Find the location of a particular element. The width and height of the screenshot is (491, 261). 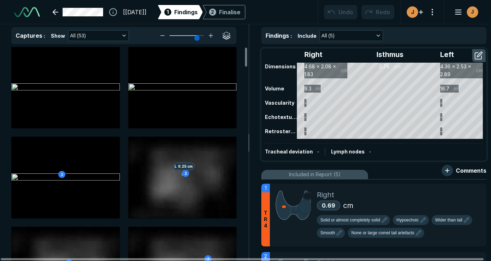

span: Lymph nodes is located at coordinates (348, 151).